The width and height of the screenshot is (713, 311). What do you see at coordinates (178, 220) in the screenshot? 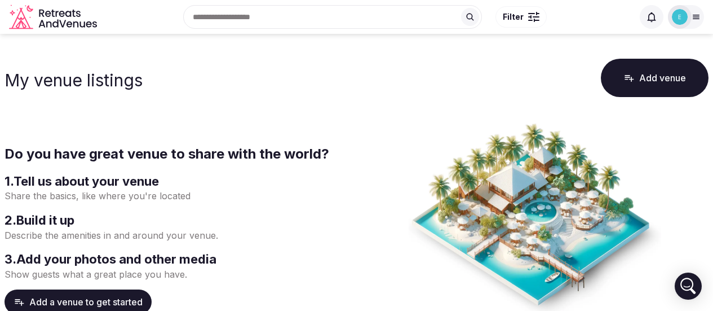
I see `h3: 2 . Build it up` at bounding box center [178, 220].